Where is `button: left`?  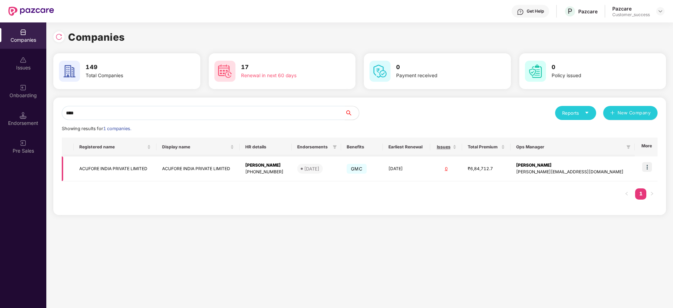 button: left is located at coordinates (627, 194).